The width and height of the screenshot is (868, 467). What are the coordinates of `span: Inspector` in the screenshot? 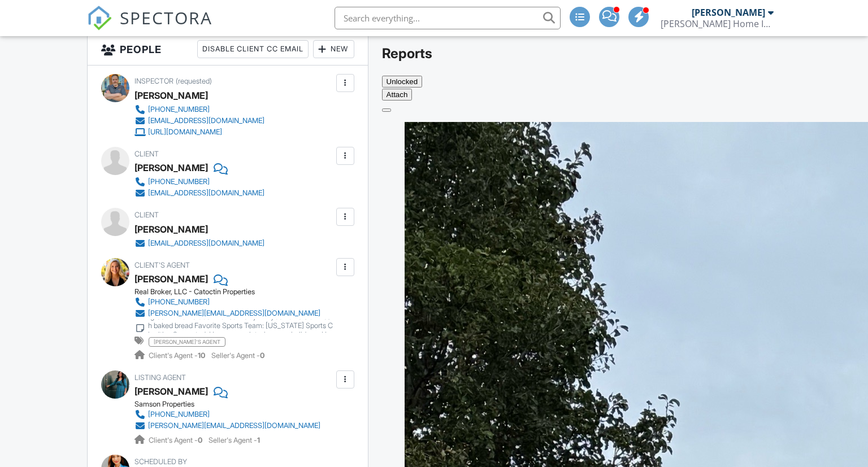 It's located at (153, 81).